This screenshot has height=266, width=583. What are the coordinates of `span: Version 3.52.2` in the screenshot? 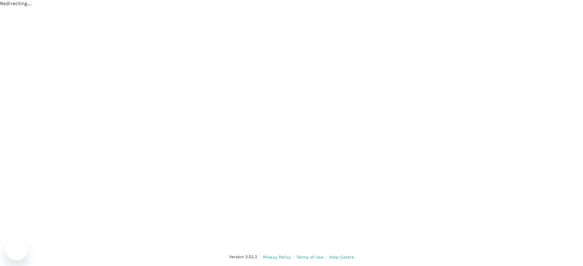 It's located at (243, 258).